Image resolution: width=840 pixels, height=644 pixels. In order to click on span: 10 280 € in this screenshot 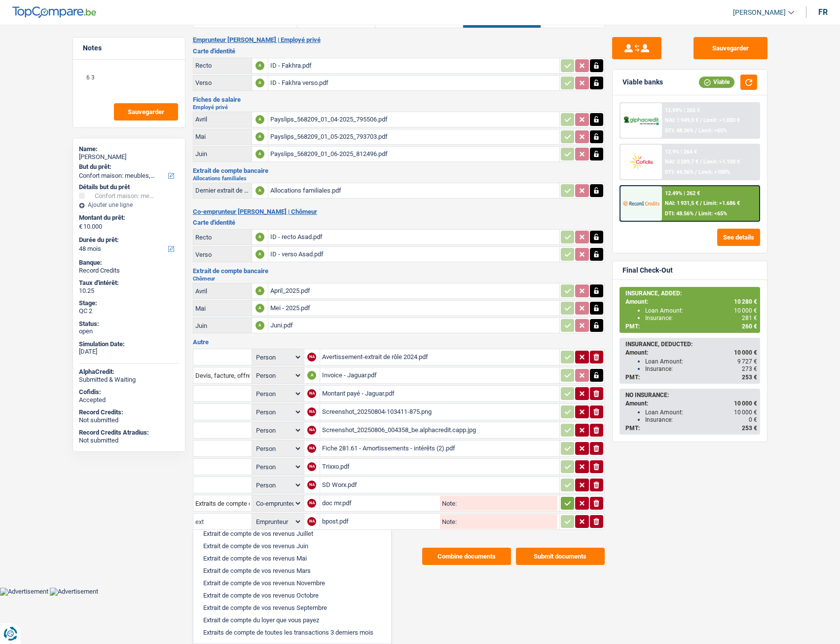, I will do `click(745, 302)`.